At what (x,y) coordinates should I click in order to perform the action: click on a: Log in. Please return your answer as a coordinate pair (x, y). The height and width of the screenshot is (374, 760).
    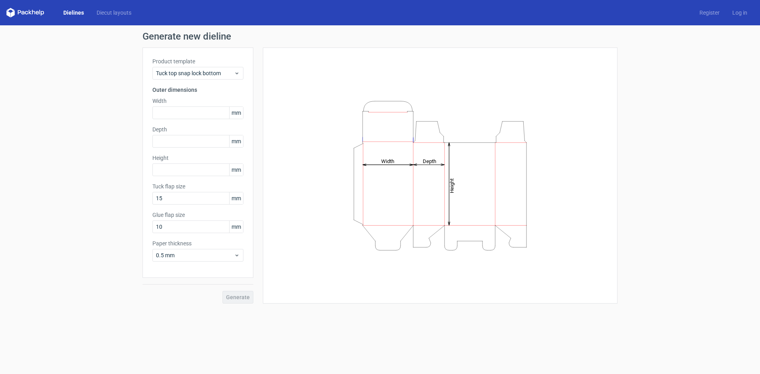
    Looking at the image, I should click on (740, 13).